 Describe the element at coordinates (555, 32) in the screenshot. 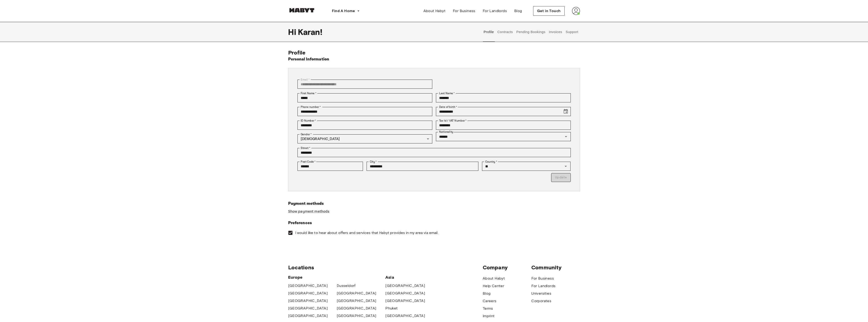

I see `button: Invoices` at that location.